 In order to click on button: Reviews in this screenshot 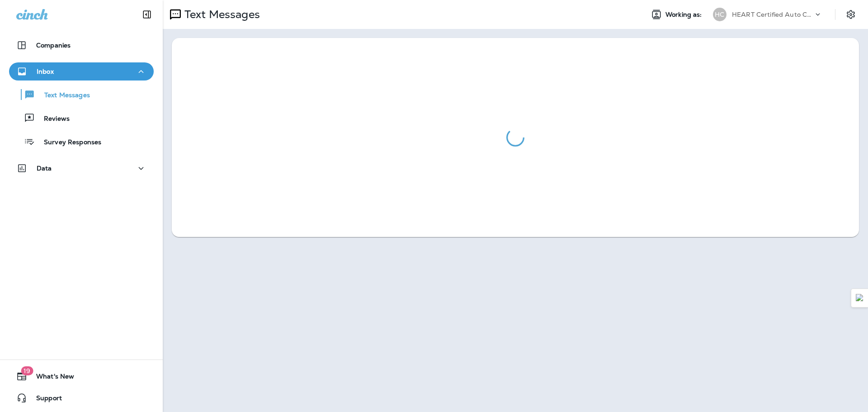, I will do `click(81, 118)`.